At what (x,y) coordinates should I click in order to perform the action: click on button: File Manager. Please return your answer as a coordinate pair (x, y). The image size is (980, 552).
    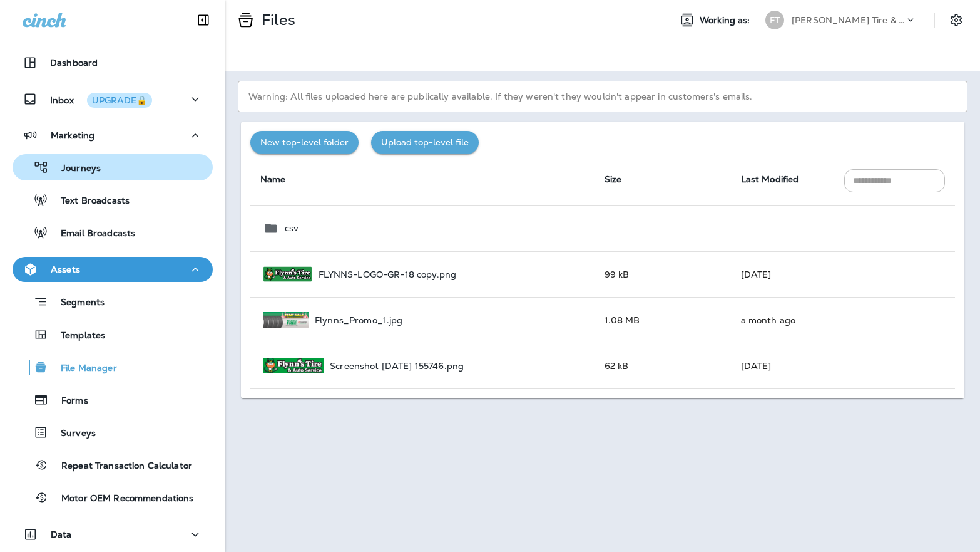
    Looking at the image, I should click on (112, 367).